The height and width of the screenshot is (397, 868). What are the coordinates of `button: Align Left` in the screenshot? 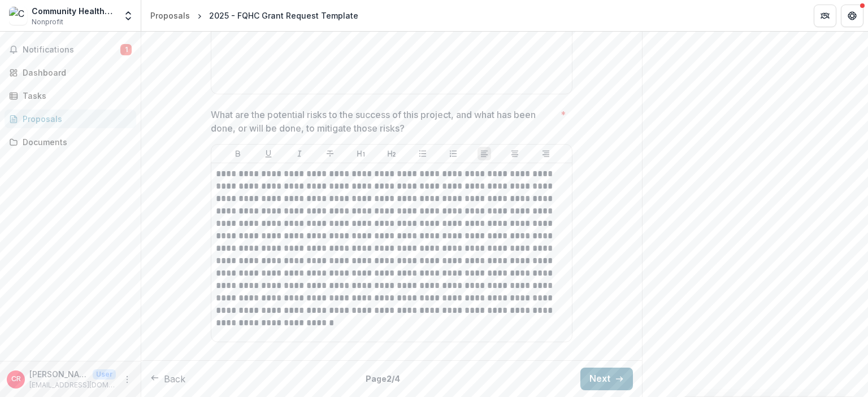 It's located at (485, 153).